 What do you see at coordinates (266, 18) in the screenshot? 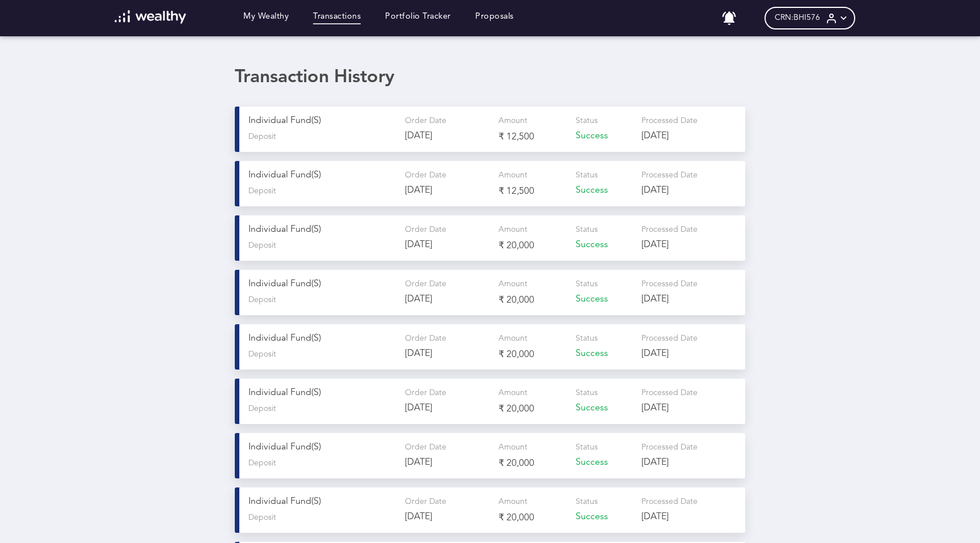
I see `a: My Wealthy` at bounding box center [266, 18].